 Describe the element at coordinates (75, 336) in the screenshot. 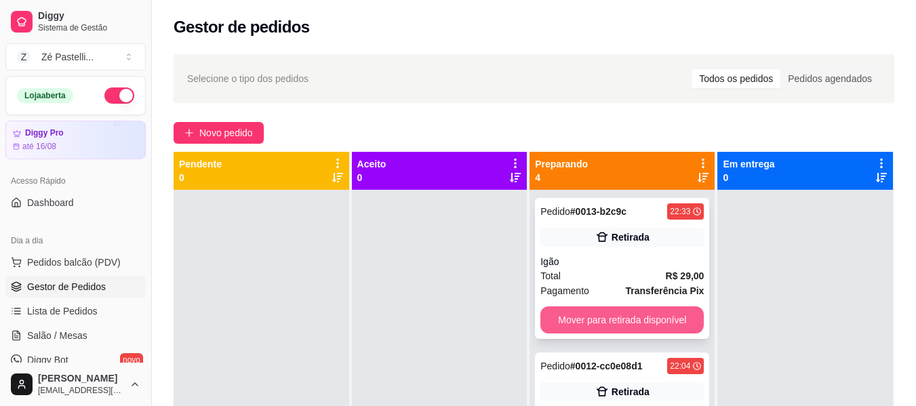

I see `a: Salão / Mesas` at that location.